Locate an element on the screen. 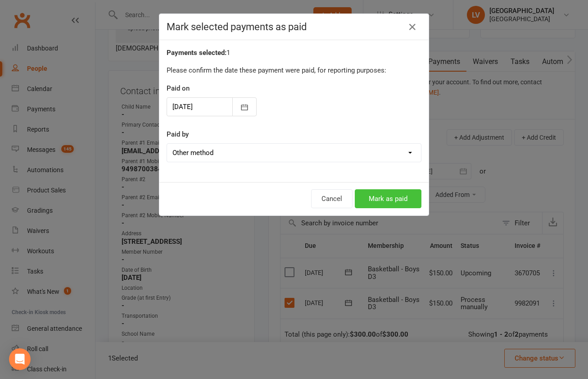 The width and height of the screenshot is (588, 379). label: Paid on is located at coordinates (178, 88).